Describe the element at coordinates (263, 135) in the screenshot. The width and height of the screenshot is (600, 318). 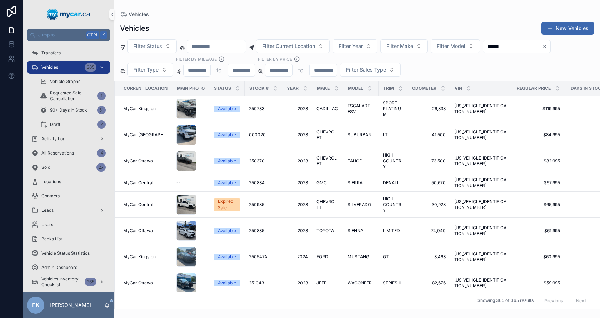
I see `a: 000020` at that location.